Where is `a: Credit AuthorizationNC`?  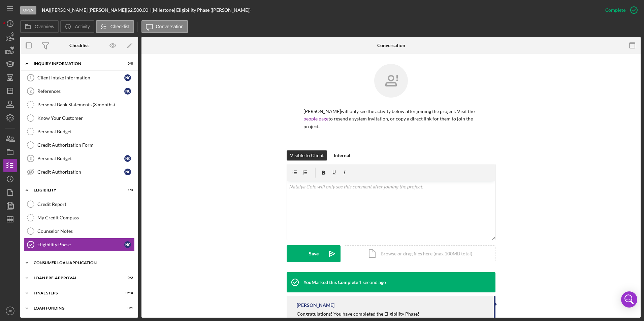
a: Credit AuthorizationNC is located at coordinates (79, 172).